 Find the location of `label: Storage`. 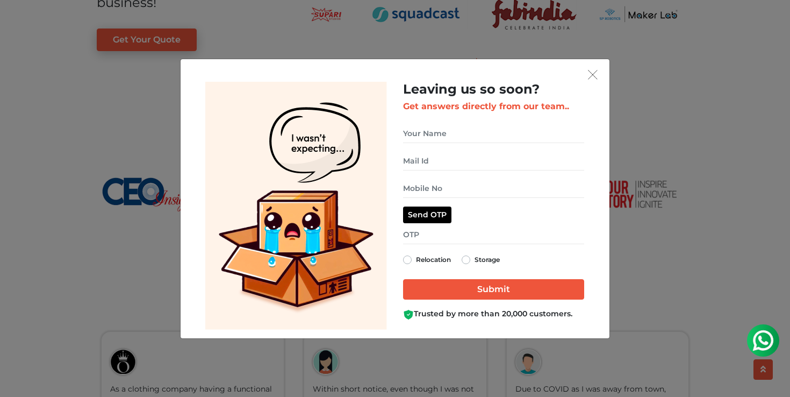

label: Storage is located at coordinates (487, 260).